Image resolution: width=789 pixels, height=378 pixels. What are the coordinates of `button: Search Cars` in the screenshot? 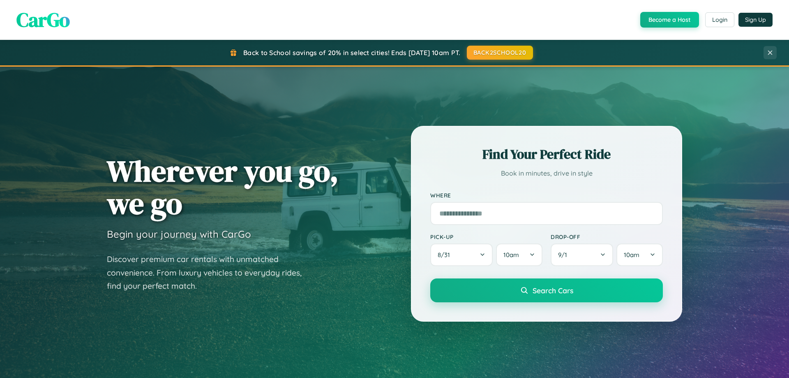 It's located at (546, 290).